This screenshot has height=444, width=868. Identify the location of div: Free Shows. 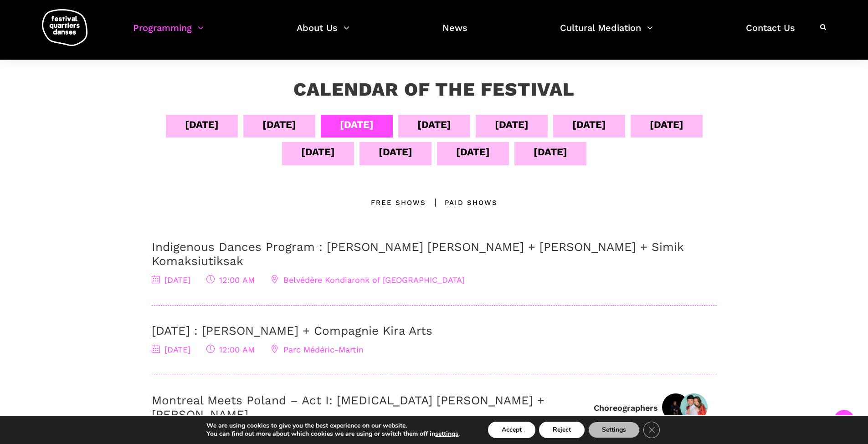
(398, 203).